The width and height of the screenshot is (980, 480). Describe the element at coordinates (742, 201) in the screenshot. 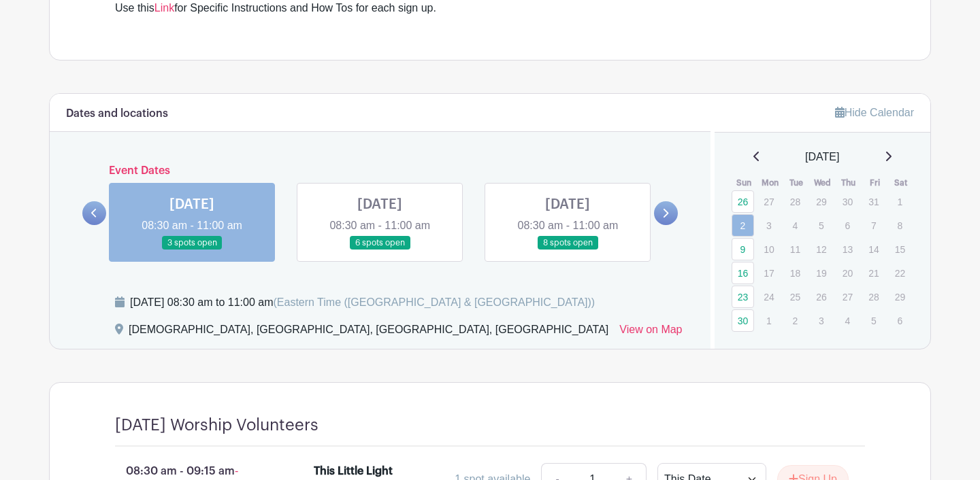

I see `a: 26` at that location.